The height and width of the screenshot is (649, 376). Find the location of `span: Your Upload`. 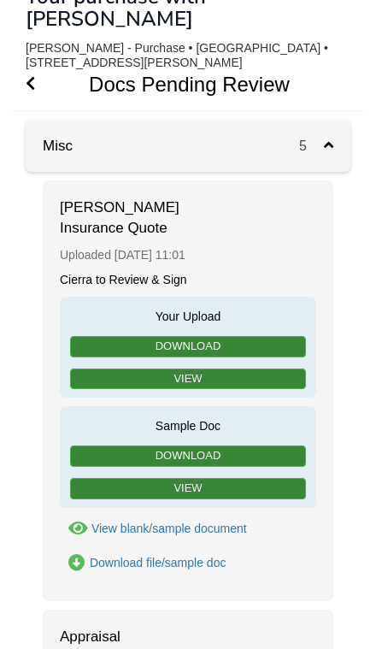

span: Your Upload is located at coordinates (188, 315).